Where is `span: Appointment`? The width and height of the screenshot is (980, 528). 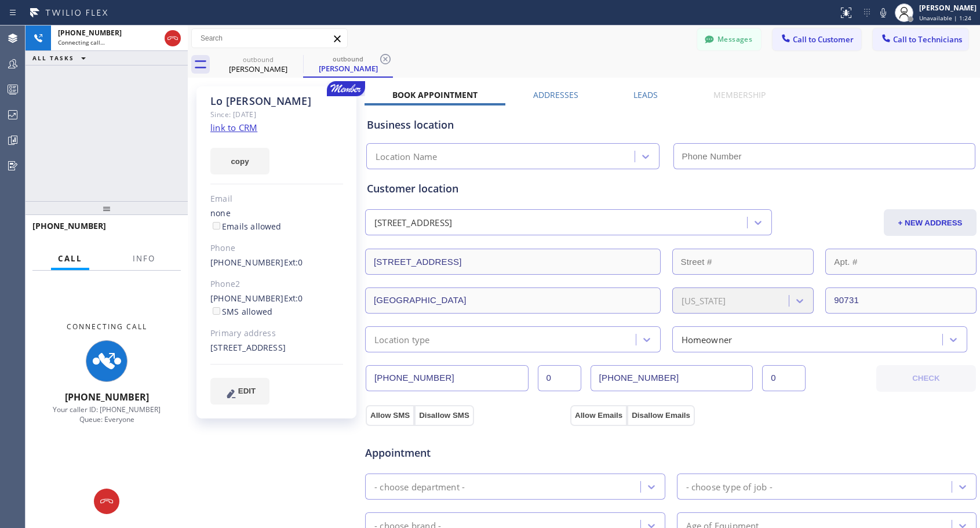 span: Appointment is located at coordinates (466, 453).